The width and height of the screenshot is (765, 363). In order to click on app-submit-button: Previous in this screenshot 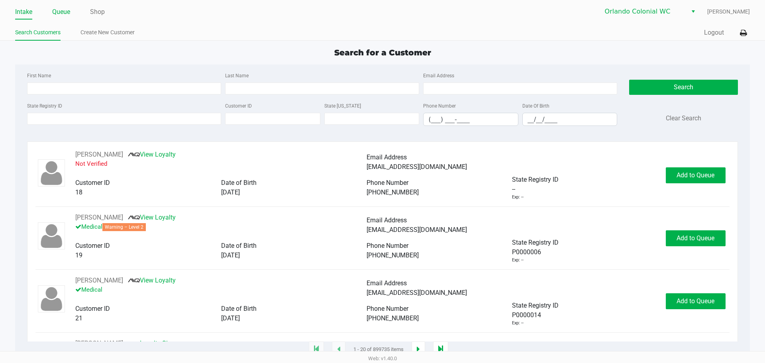, I will do `click(339, 350)`.